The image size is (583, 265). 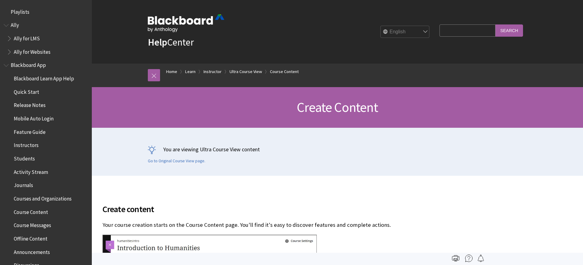 What do you see at coordinates (171, 42) in the screenshot?
I see `a: HelpCenter` at bounding box center [171, 42].